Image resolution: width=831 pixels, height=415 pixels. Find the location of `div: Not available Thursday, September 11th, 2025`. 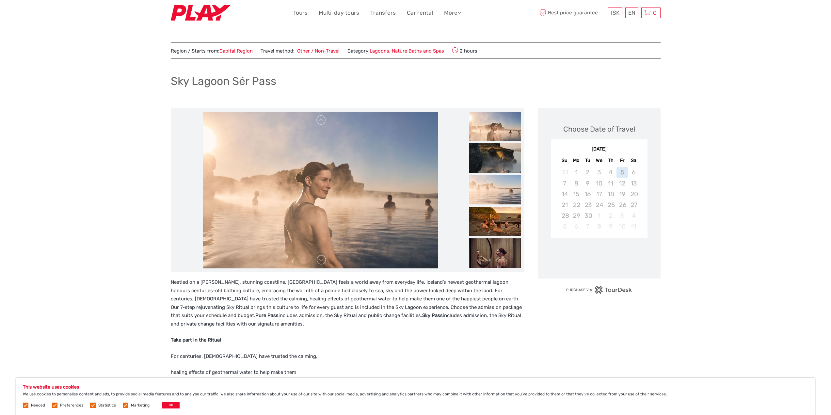

div: Not available Thursday, September 11th, 2025 is located at coordinates (611, 183).